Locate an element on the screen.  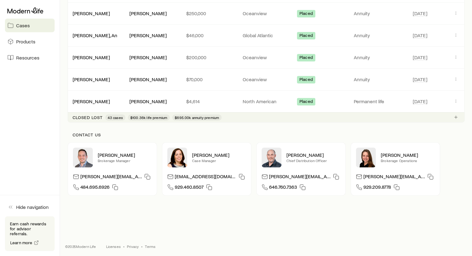
p: $200,000 is located at coordinates (209, 57).